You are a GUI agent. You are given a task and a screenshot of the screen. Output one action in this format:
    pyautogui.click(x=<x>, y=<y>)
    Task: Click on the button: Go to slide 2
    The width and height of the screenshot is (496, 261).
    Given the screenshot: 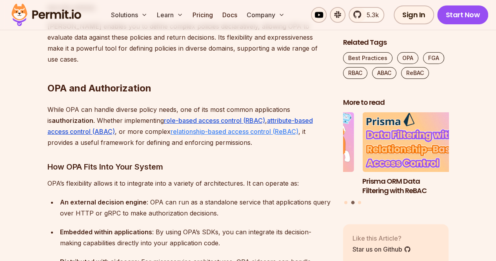 What is the action you would take?
    pyautogui.click(x=353, y=202)
    